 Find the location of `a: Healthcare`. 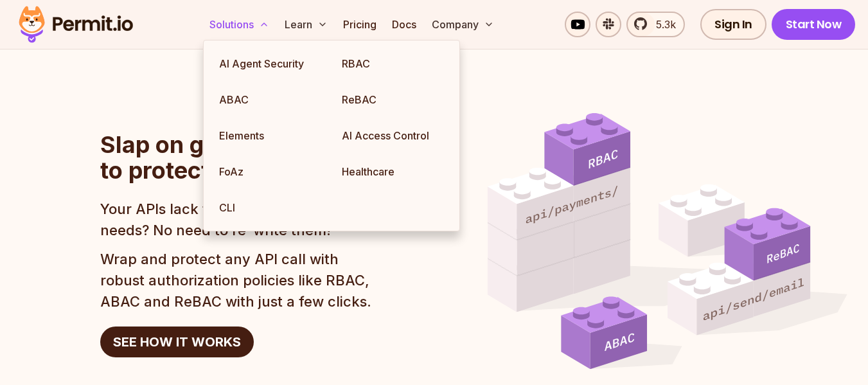

a: Healthcare is located at coordinates (393, 172).